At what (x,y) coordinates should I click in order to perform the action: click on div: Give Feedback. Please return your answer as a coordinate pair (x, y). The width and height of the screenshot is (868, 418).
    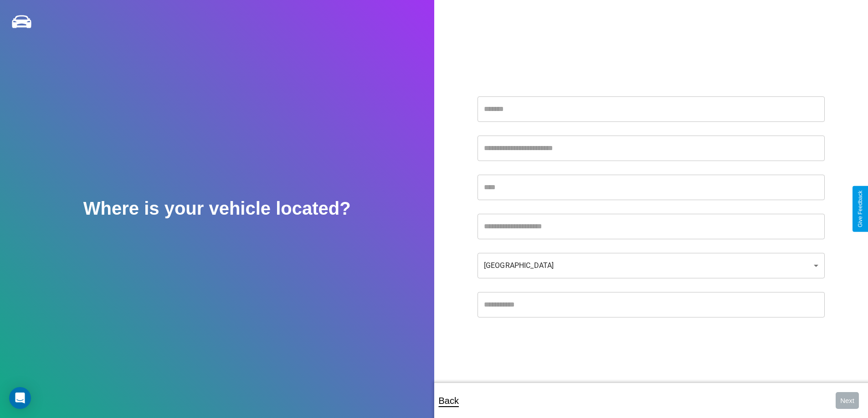
    Looking at the image, I should click on (860, 209).